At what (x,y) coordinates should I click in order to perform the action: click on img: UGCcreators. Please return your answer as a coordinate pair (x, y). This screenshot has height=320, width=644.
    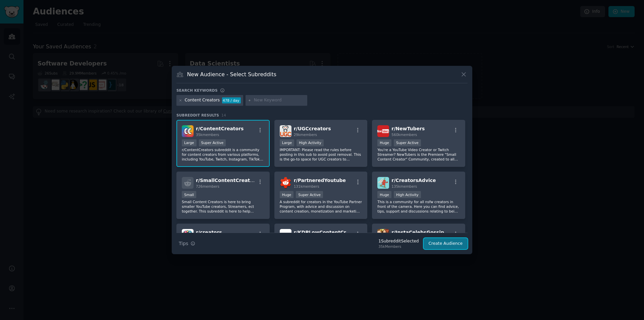
    Looking at the image, I should click on (286, 131).